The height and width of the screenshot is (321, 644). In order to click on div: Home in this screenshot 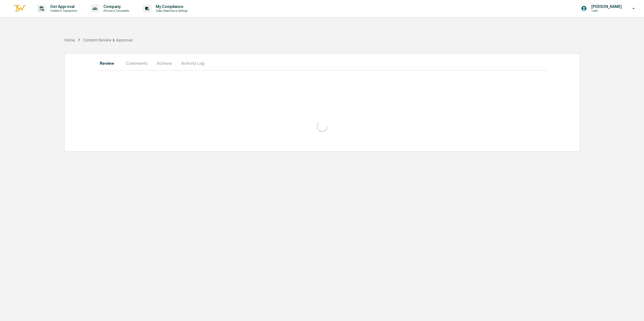, I will do `click(70, 40)`.